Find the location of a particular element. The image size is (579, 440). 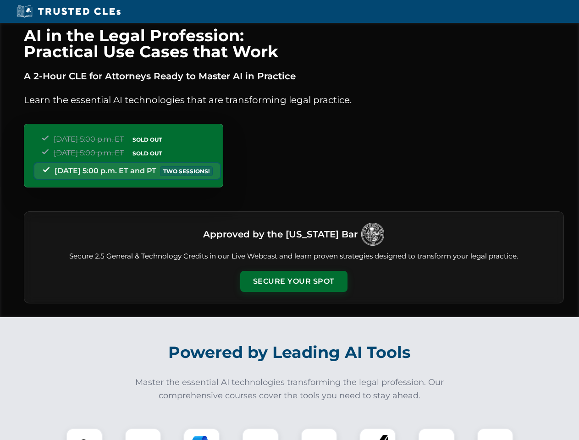

p: Learn the essential AI technologies that are transforming legal practice. is located at coordinates (294, 100).